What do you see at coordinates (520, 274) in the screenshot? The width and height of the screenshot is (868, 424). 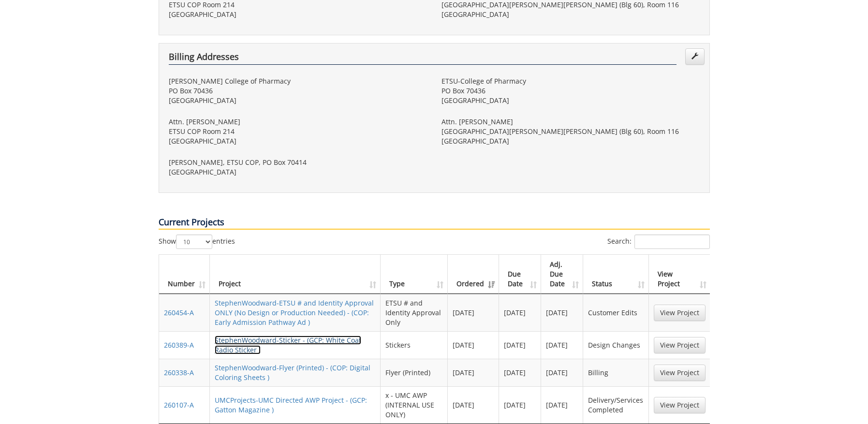 I see `th: Due Date: activate to sort column ascending` at bounding box center [520, 274].